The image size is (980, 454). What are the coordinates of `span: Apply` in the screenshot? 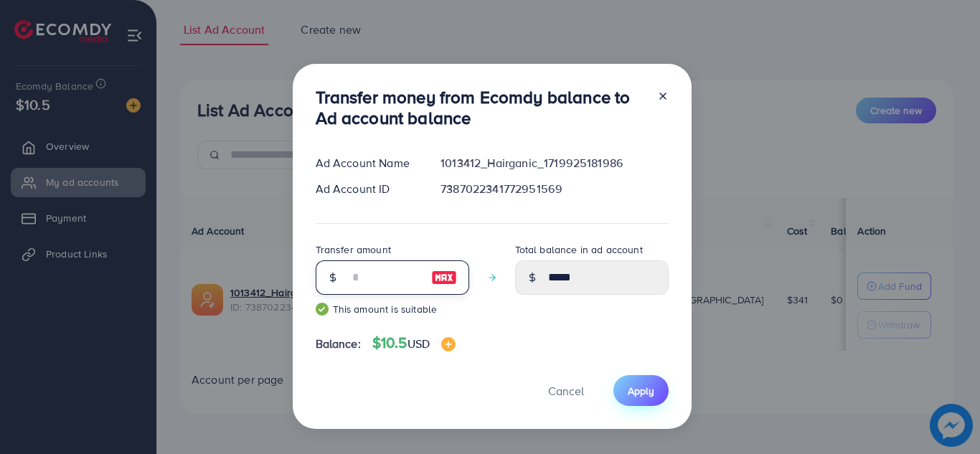 It's located at (641, 390).